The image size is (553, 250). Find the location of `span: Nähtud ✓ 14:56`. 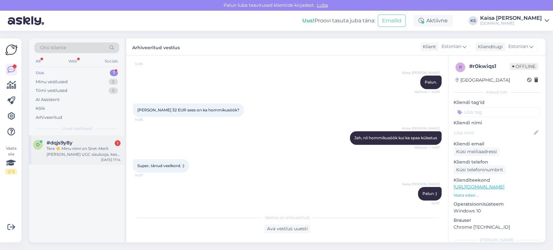

span: Nähtud ✓ 14:56 is located at coordinates (427, 92).